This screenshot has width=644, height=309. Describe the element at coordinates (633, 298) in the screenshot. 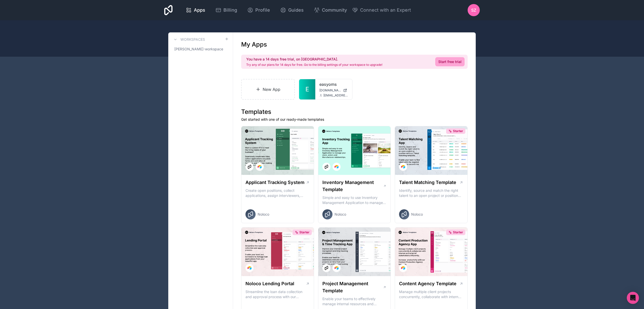

I see `div: Open Intercom Messenger` at that location.